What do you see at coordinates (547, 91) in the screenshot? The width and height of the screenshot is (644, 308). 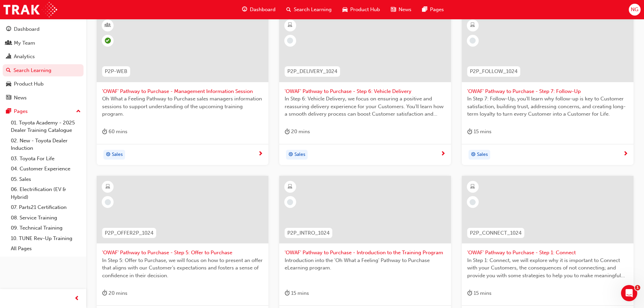 I see `span: 'OWAF' Pathway to Purchase - Step 7: Follow-Up` at bounding box center [547, 91].